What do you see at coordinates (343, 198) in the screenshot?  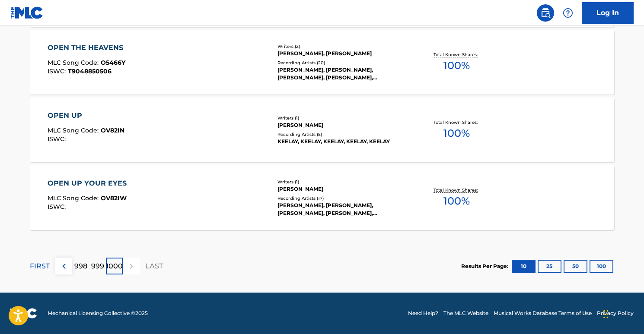 I see `div: Recording Artists ( 17 )` at bounding box center [343, 198].